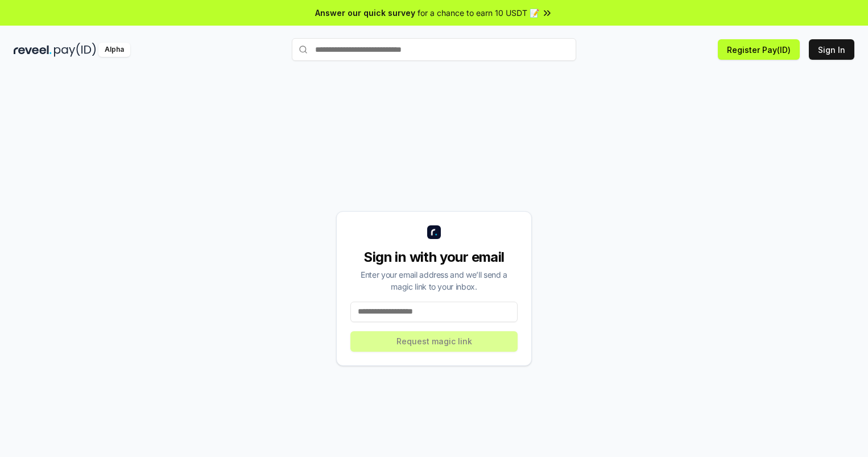  Describe the element at coordinates (434, 281) in the screenshot. I see `div: Enter your email address and we’ll send a magic link to your inbox.` at that location.